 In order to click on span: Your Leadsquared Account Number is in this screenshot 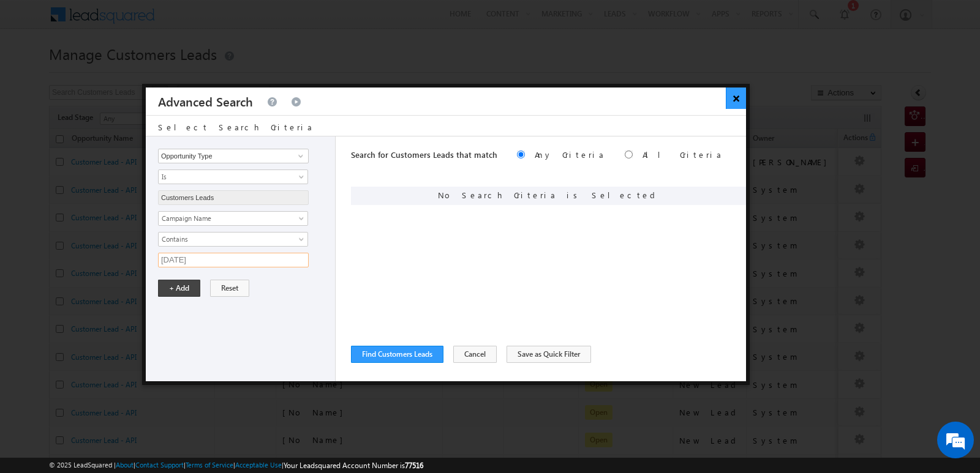, I will do `click(353, 465)`.